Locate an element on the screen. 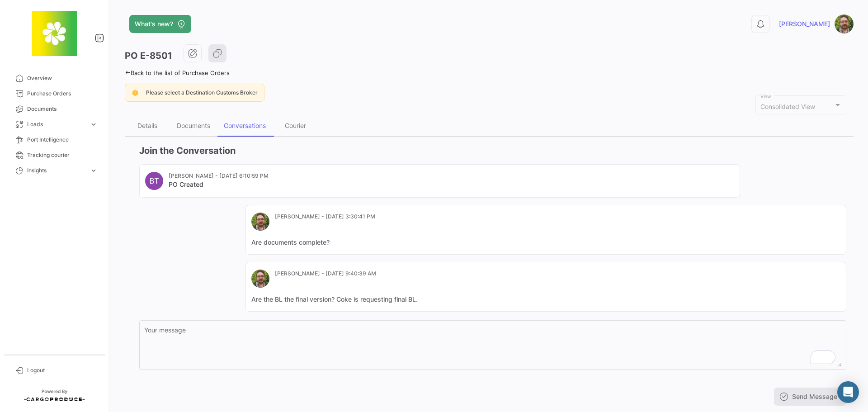 This screenshot has width=868, height=412. span: Documents is located at coordinates (62, 109).